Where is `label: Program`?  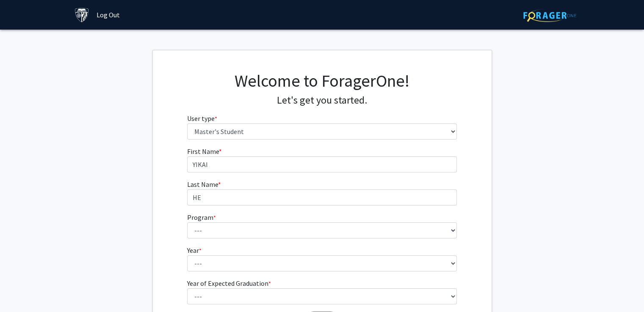
label: Program is located at coordinates (202, 217).